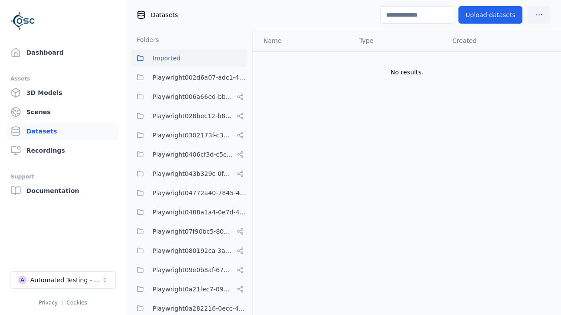 Image resolution: width=561 pixels, height=315 pixels. What do you see at coordinates (63, 93) in the screenshot?
I see `a: 3D Models` at bounding box center [63, 93].